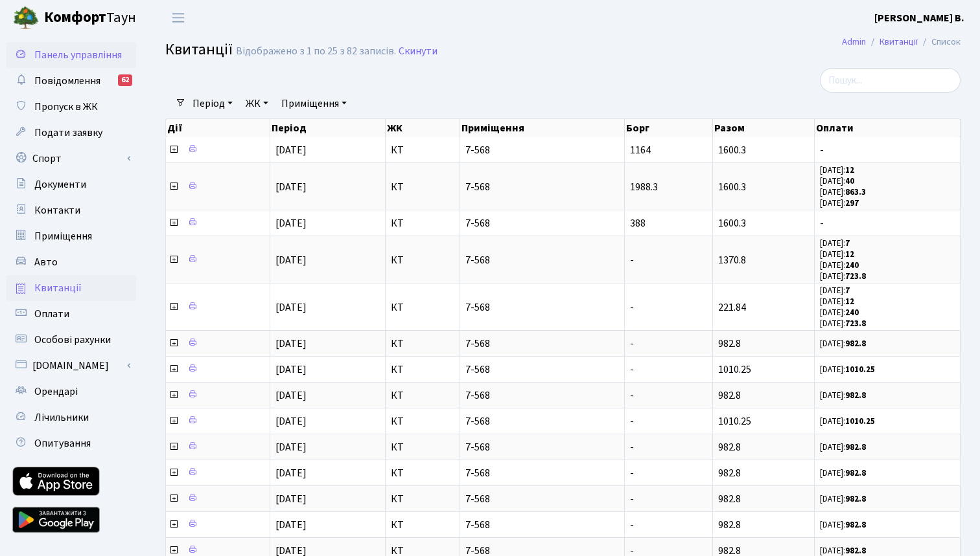 This screenshot has width=980, height=556. Describe the element at coordinates (212, 103) in the screenshot. I see `a: Період` at that location.